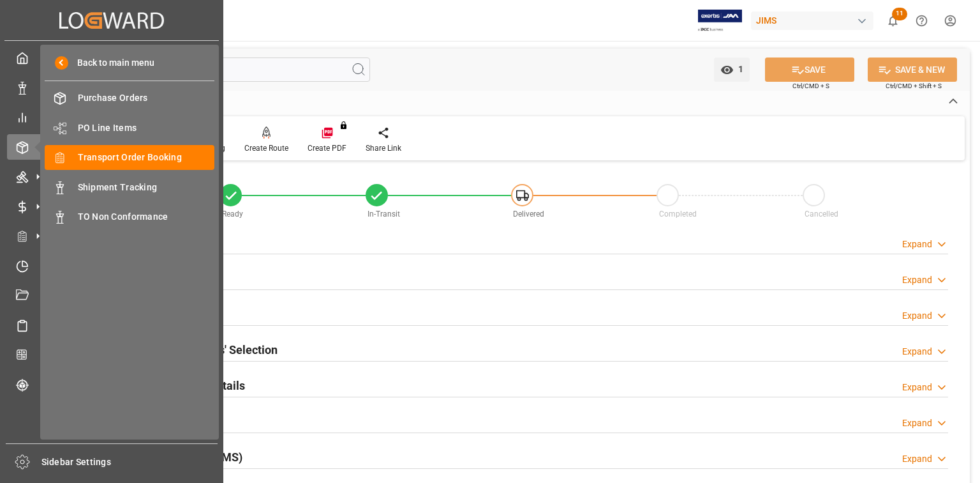  What do you see at coordinates (815, 20) in the screenshot?
I see `button: JIMS` at bounding box center [815, 20].